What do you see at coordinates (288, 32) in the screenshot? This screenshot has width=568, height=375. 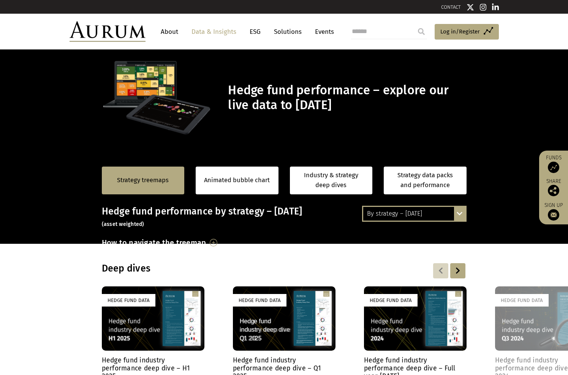 I see `a: Solutions` at bounding box center [288, 32].